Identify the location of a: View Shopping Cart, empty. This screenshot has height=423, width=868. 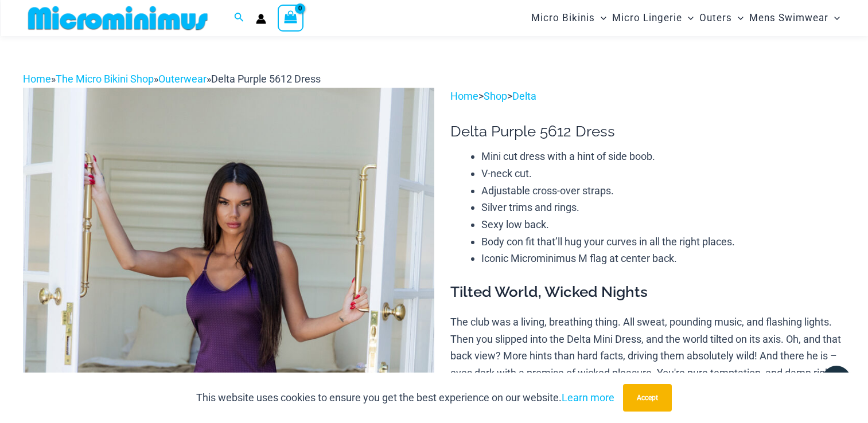
(291, 18).